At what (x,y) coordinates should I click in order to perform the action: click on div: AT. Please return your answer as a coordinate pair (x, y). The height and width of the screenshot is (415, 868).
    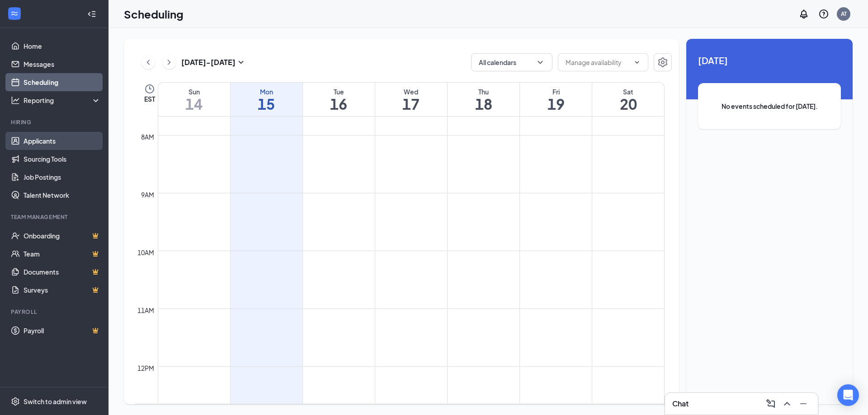
    Looking at the image, I should click on (843, 14).